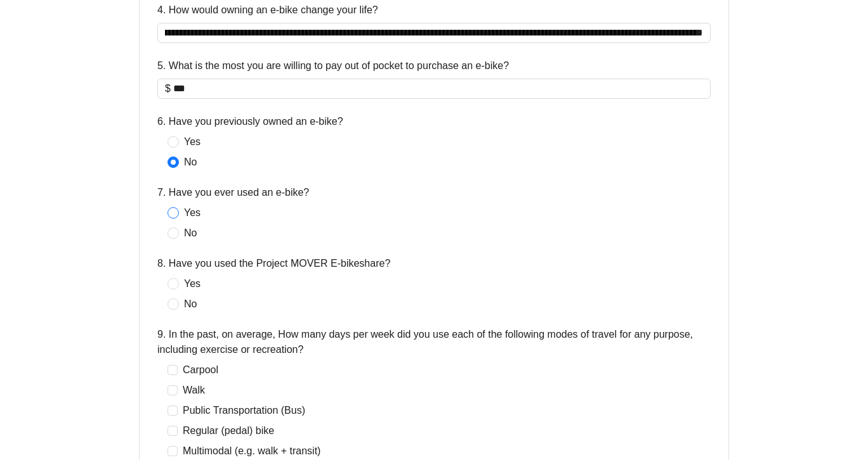  What do you see at coordinates (193, 391) in the screenshot?
I see `span: Walk` at bounding box center [193, 391].